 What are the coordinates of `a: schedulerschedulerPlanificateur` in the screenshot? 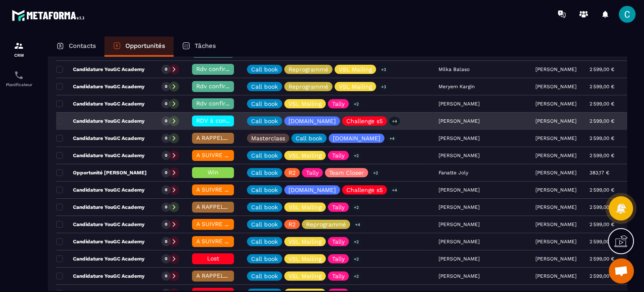 It's located at (19, 79).